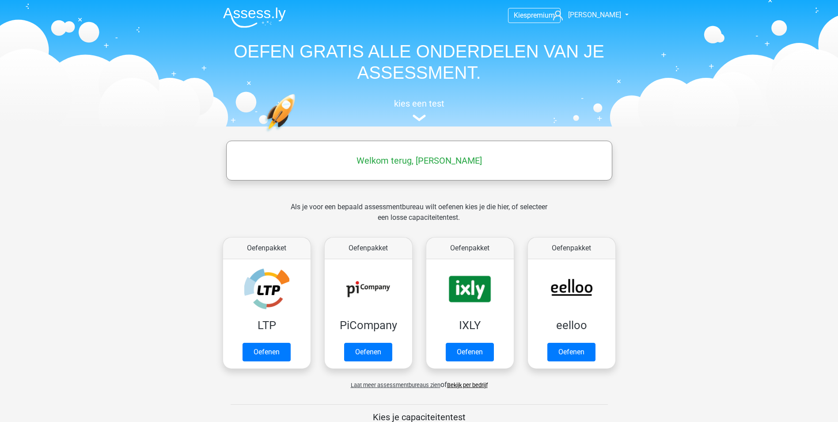 The width and height of the screenshot is (838, 422). What do you see at coordinates (419, 118) in the screenshot?
I see `img: assessment` at bounding box center [419, 118].